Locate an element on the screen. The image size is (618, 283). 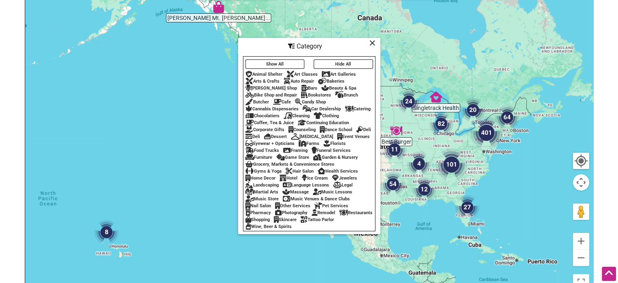
div: Brunch is located at coordinates (347, 95).